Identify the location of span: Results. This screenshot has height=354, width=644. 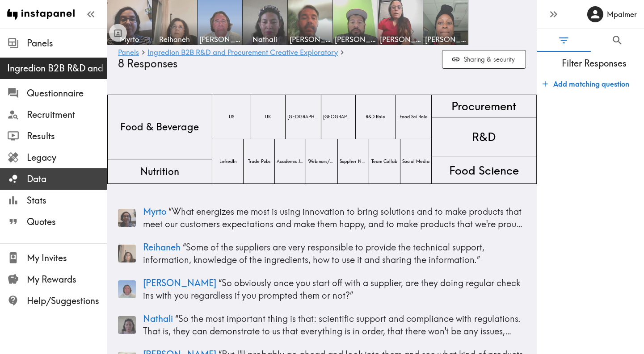
(66, 136).